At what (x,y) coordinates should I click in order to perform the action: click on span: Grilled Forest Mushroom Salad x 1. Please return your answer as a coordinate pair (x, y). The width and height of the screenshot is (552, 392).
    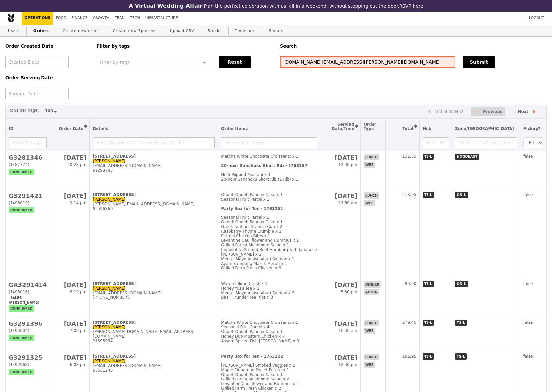
    Looking at the image, I should click on (255, 245).